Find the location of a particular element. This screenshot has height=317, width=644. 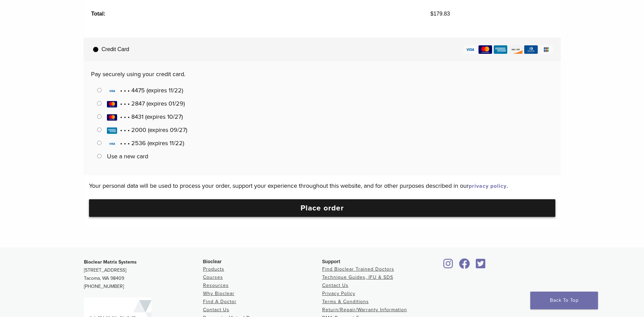

a: Find Bioclear Trained Doctors is located at coordinates (358, 269).